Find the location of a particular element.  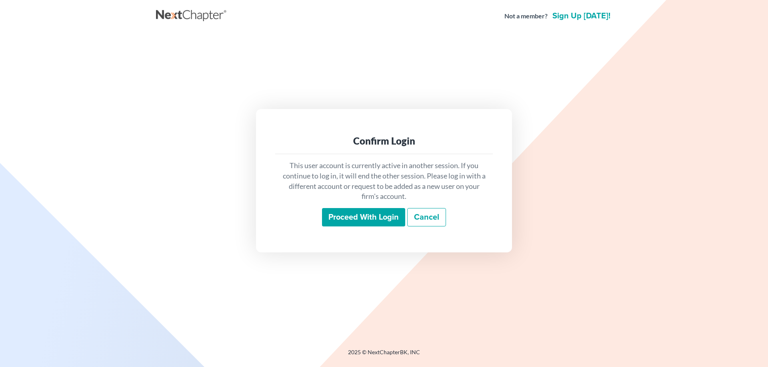

div: 2025 © NextChapterBK, INC is located at coordinates (384, 356).